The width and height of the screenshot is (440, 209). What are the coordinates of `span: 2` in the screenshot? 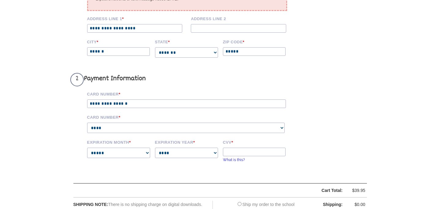 It's located at (77, 80).